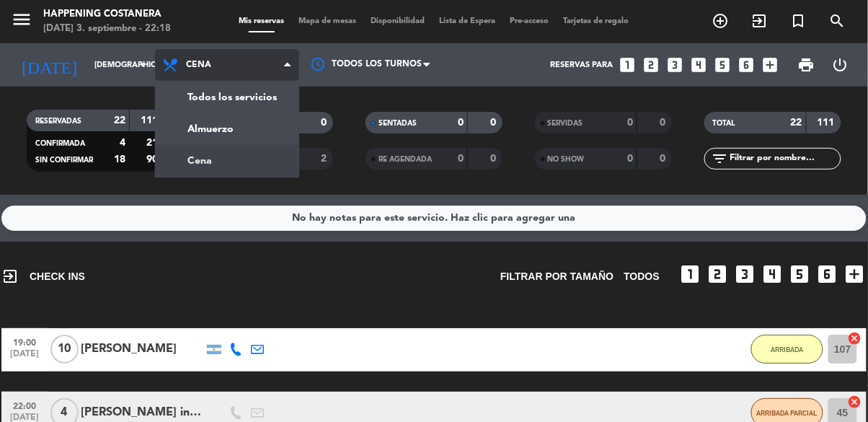 The height and width of the screenshot is (422, 868). I want to click on span: RESERVADAS, so click(58, 121).